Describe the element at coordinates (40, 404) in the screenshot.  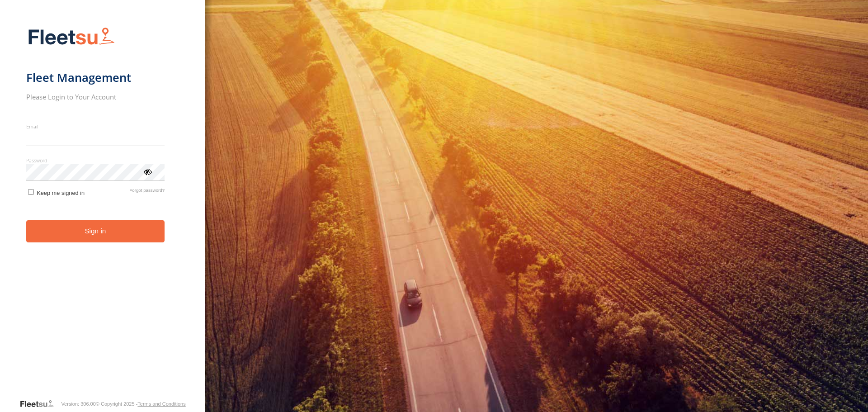
I see `a: Visit our Website` at that location.